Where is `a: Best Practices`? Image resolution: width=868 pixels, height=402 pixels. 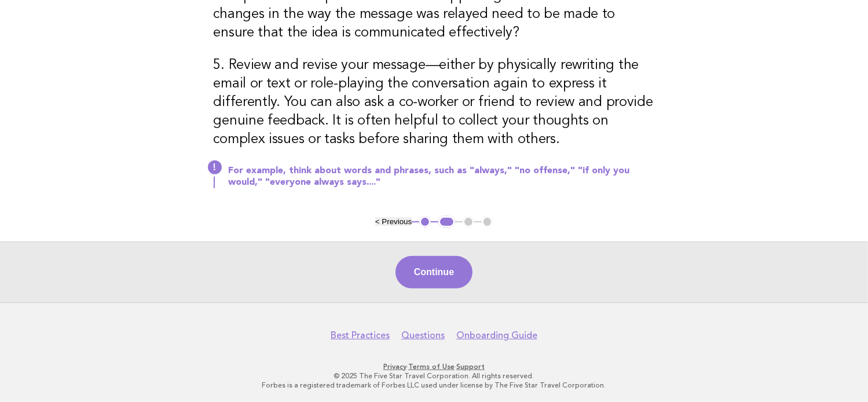 a: Best Practices is located at coordinates (360, 335).